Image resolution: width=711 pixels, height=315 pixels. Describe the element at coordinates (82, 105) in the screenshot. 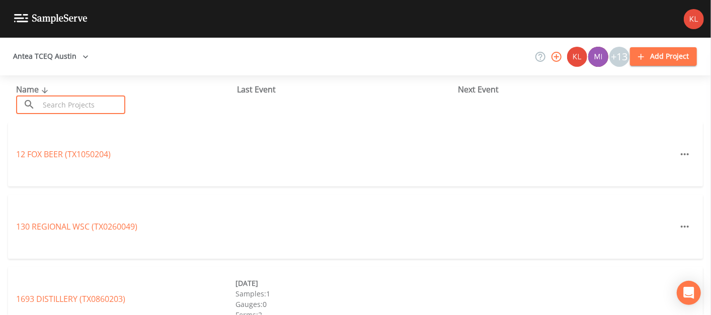

I see `input: Search Projects` at that location.